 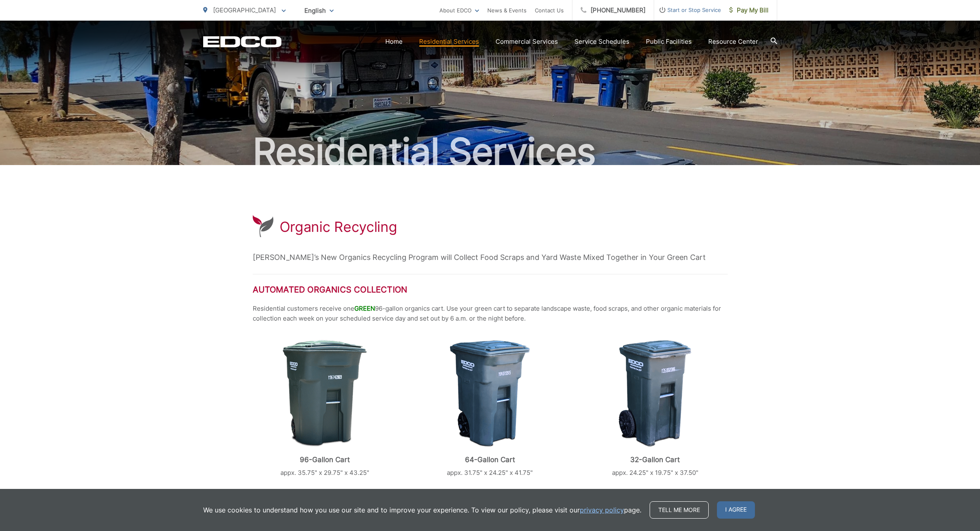 What do you see at coordinates (394, 42) in the screenshot?
I see `a: Home` at bounding box center [394, 42].